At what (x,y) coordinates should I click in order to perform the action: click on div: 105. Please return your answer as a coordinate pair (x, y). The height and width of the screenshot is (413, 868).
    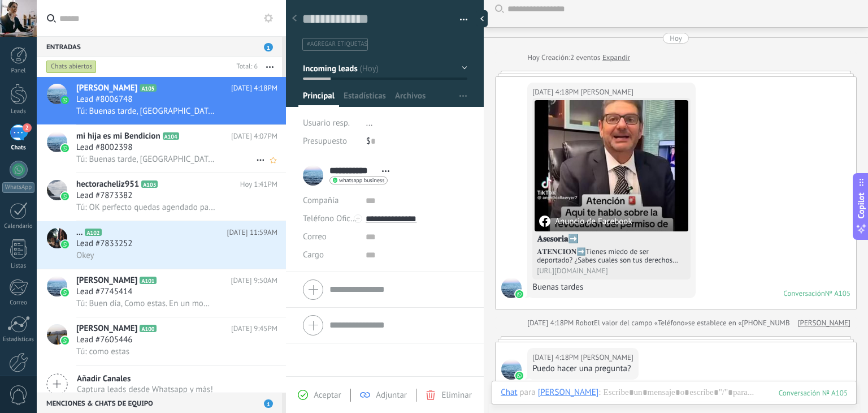
    Looking at the image, I should click on (813, 393).